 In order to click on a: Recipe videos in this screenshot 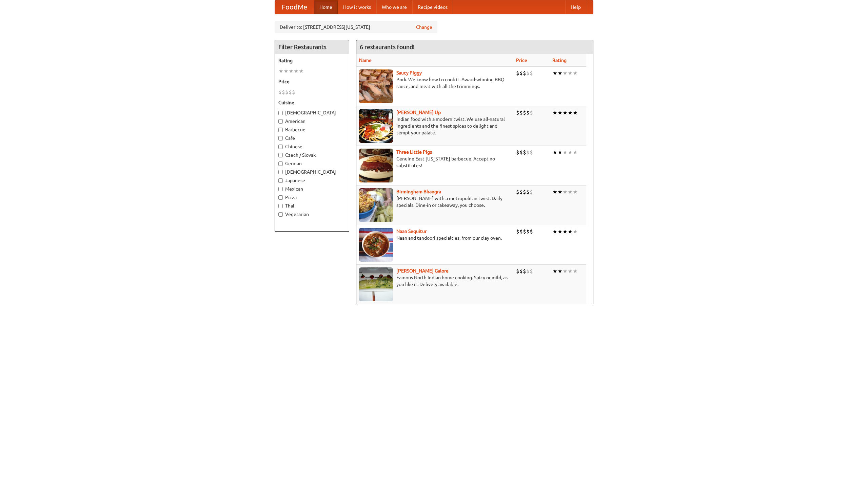, I will do `click(432, 7)`.